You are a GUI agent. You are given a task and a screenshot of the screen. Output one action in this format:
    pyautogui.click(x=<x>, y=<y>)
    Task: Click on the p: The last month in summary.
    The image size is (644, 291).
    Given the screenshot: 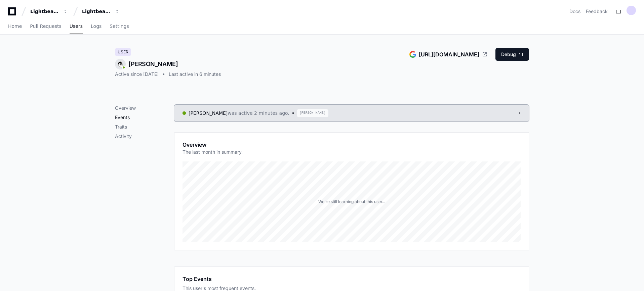 What is the action you would take?
    pyautogui.click(x=212, y=152)
    